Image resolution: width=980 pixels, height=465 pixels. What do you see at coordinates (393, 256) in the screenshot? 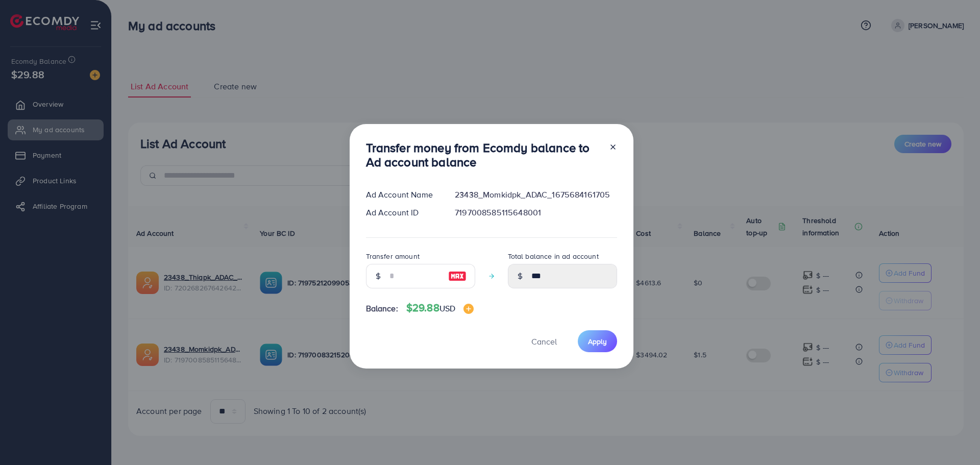
I see `label: Transfer amount` at bounding box center [393, 256].